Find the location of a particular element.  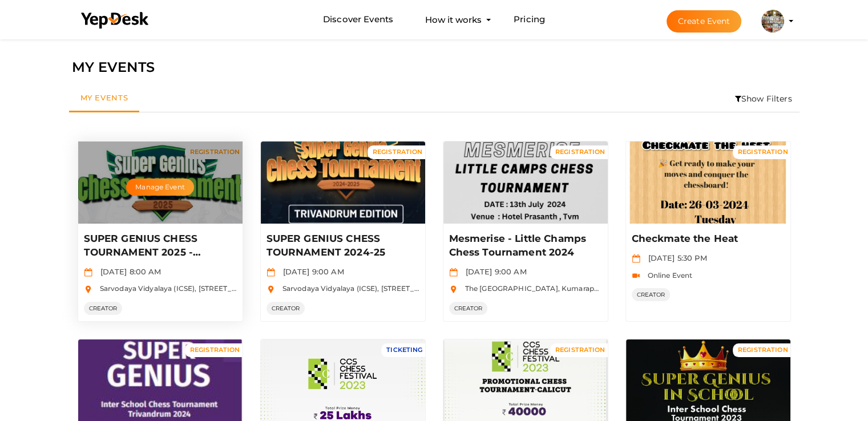

p: SUPER GENIUS CHESS TOURNAMENT 2024-25 is located at coordinates (341, 246).